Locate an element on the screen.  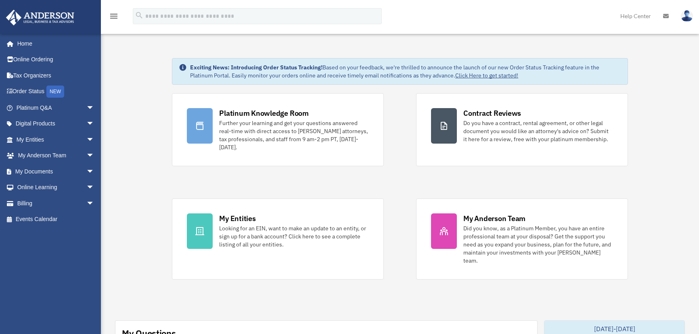
a: Click Here to get started! is located at coordinates (487, 76).